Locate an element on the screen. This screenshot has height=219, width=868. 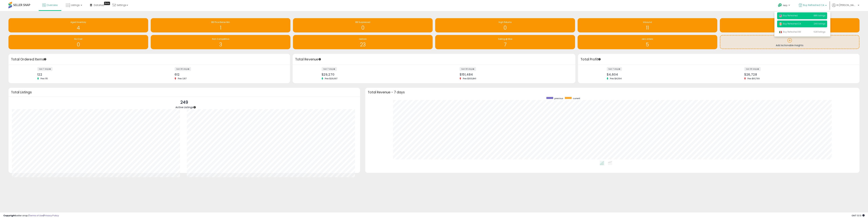
img: canada.png is located at coordinates (781, 24).